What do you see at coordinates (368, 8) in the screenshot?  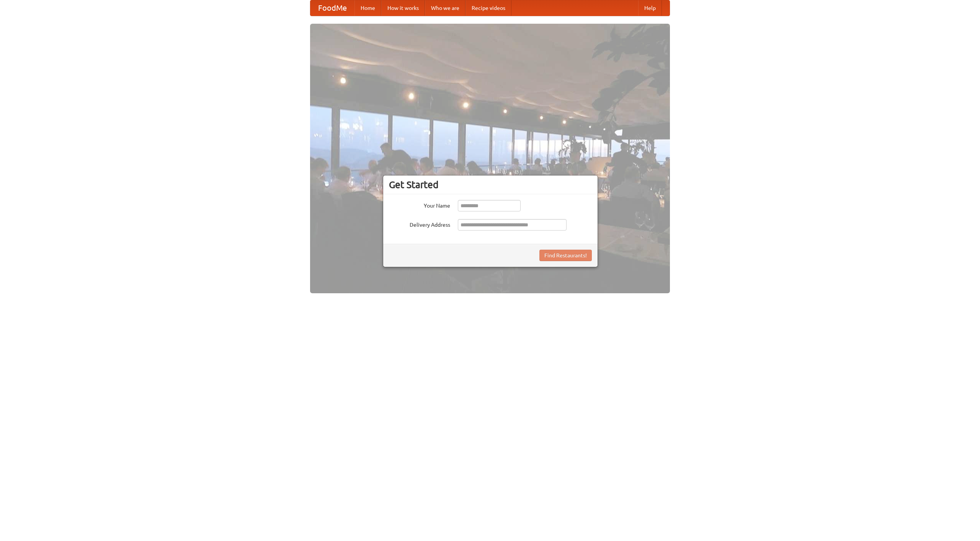 I see `a: Home` at bounding box center [368, 8].